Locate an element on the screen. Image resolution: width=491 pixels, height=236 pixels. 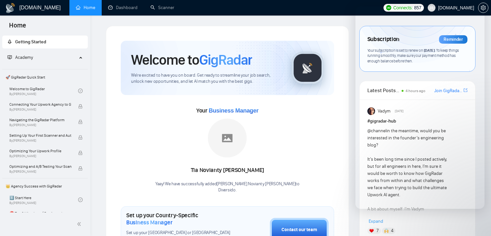
span: ⛔ Top 3 Mistakes of Pro Agencies is located at coordinates (40, 213).